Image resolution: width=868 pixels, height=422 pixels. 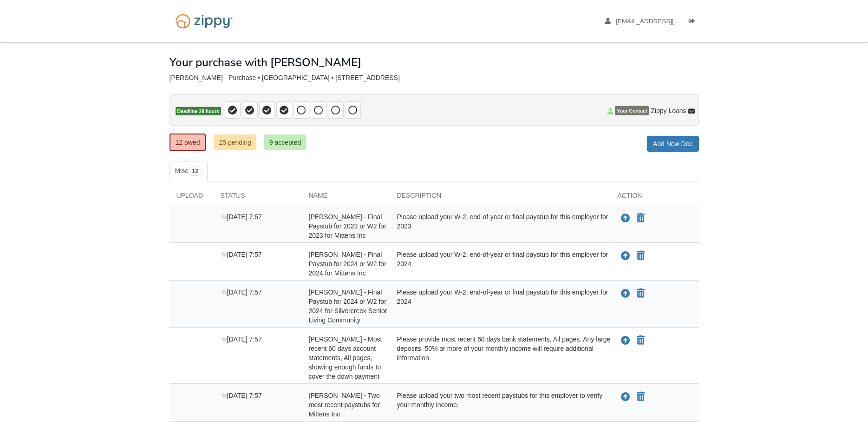 I want to click on a: Misc, so click(x=188, y=171).